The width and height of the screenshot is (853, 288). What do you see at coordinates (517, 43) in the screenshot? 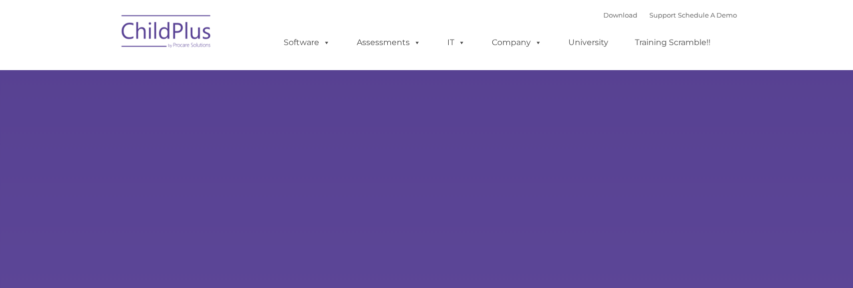
I see `a: Company` at bounding box center [517, 43].